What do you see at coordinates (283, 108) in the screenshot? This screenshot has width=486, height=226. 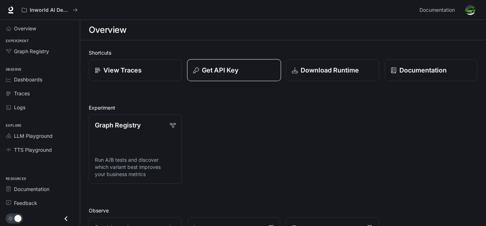 I see `h2: Experiment` at bounding box center [283, 108].